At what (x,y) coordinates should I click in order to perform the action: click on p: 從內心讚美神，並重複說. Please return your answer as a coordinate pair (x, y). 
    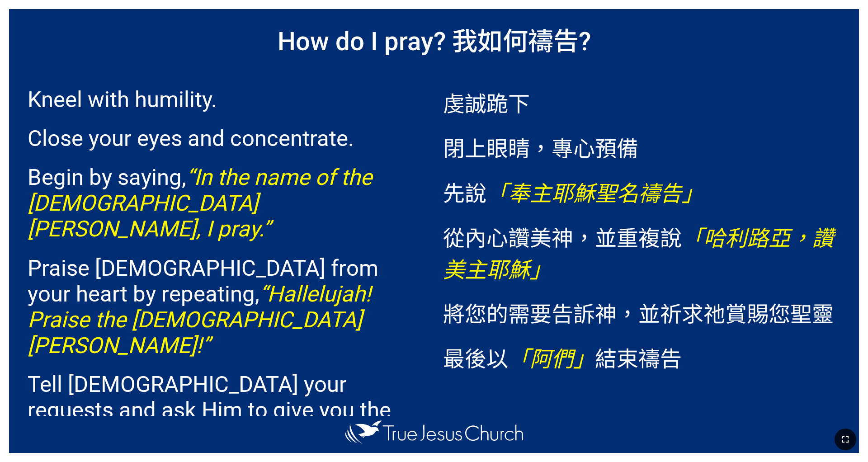
    Looking at the image, I should click on (641, 252).